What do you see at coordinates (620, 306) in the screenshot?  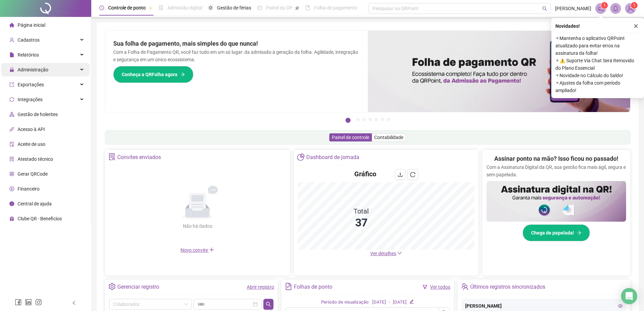 I see `span: eye` at bounding box center [620, 306].